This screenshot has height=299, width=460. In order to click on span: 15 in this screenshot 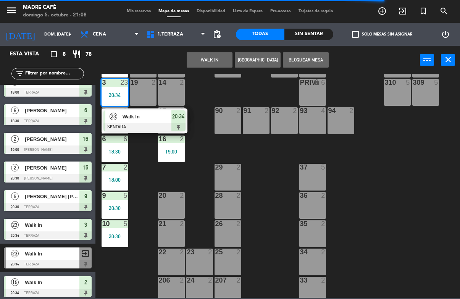, I will do `click(15, 282)`.